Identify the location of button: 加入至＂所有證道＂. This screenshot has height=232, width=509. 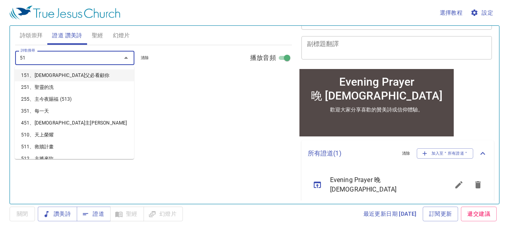
(445, 154).